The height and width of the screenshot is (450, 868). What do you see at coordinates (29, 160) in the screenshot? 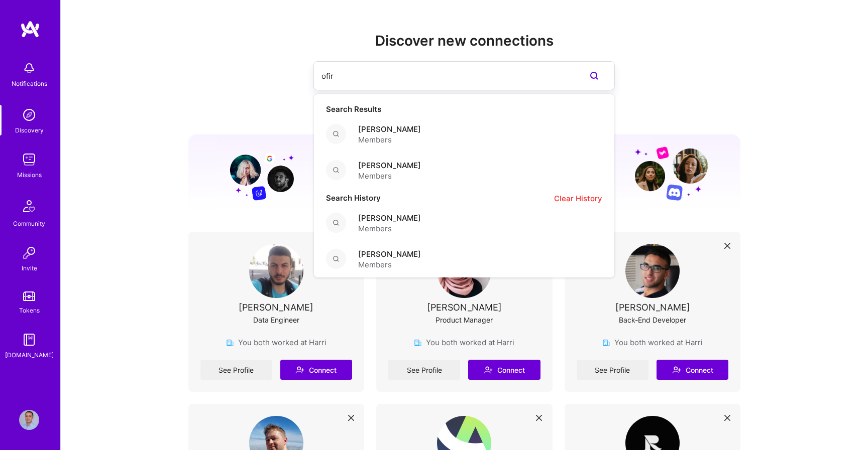
I see `img: teamwork` at bounding box center [29, 160].